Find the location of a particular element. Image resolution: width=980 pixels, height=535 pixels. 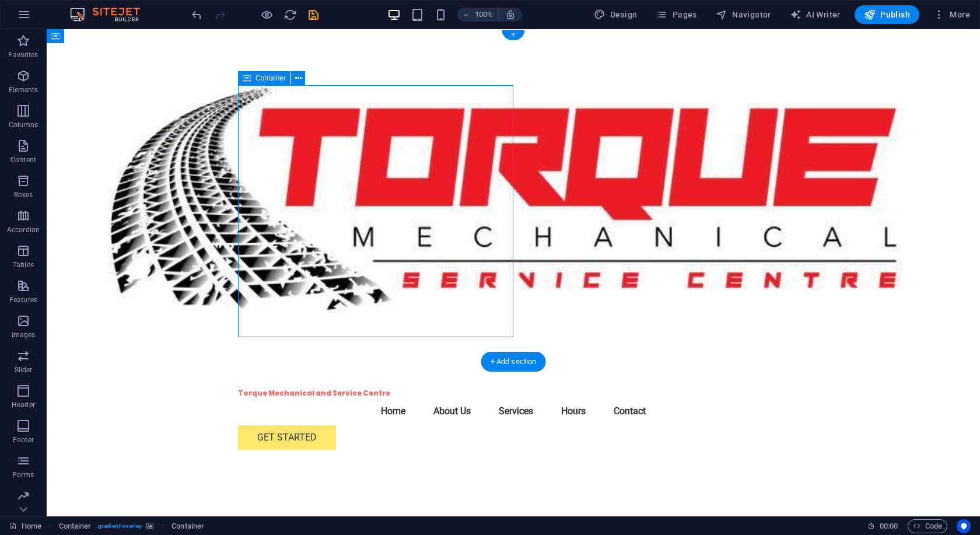

p: Favorites is located at coordinates (23, 55).